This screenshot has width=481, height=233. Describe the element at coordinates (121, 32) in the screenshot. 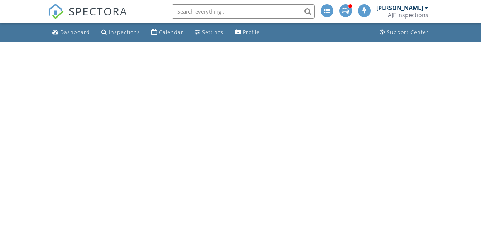

I see `a: Inspections` at that location.